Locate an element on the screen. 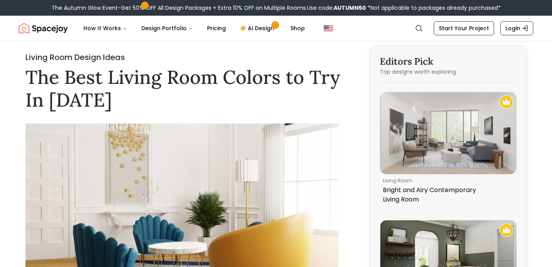  h3: Editors Pick is located at coordinates (448, 61).